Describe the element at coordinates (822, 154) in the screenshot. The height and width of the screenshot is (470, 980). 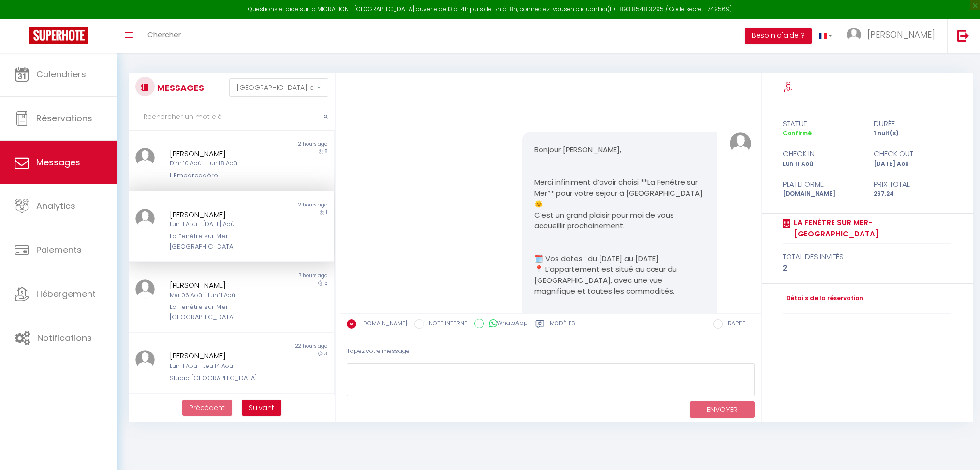
I see `div: check in` at that location.